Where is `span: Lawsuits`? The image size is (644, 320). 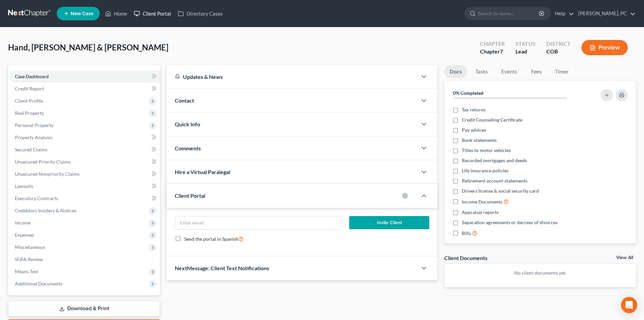
span: Lawsuits is located at coordinates (24, 186).